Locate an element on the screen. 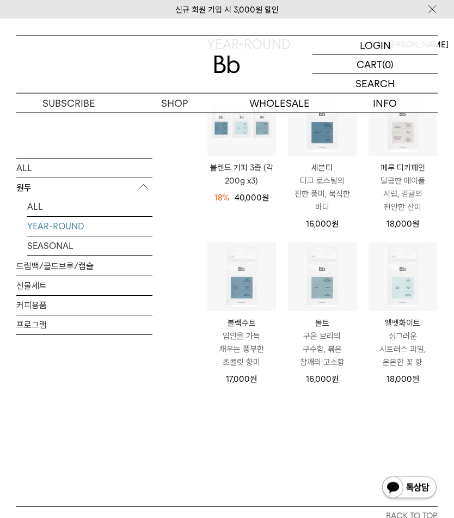  p: INFO is located at coordinates (386, 103).